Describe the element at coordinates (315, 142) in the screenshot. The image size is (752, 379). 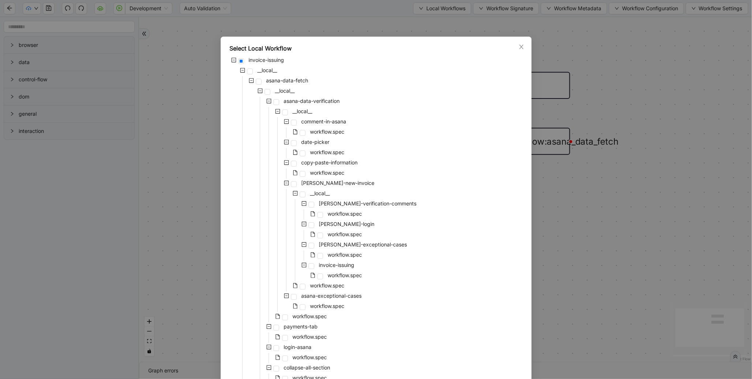
I see `span: date-picker` at that location.